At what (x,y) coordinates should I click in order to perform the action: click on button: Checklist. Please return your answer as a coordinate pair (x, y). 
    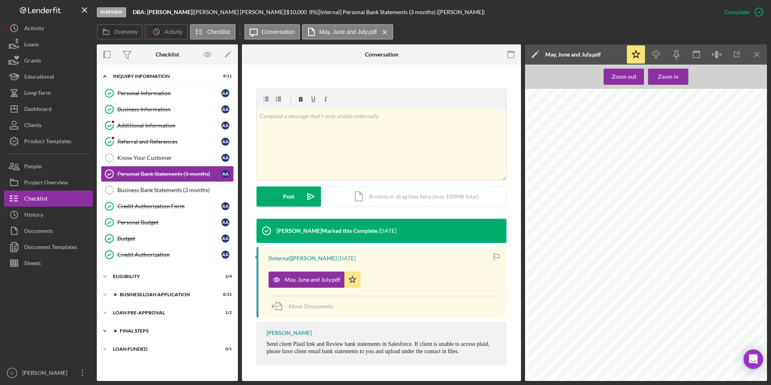
    Looking at the image, I should click on (48, 199).